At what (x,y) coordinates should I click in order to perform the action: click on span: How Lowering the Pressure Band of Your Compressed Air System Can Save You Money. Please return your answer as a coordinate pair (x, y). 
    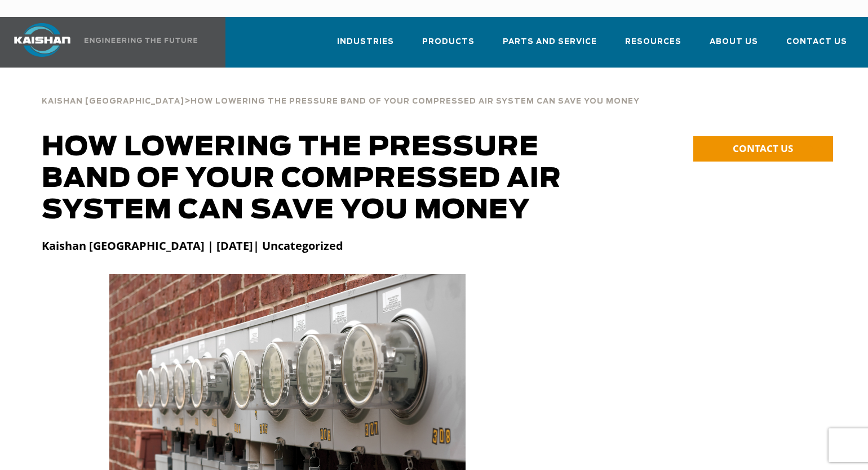
    Looking at the image, I should click on (415, 101).